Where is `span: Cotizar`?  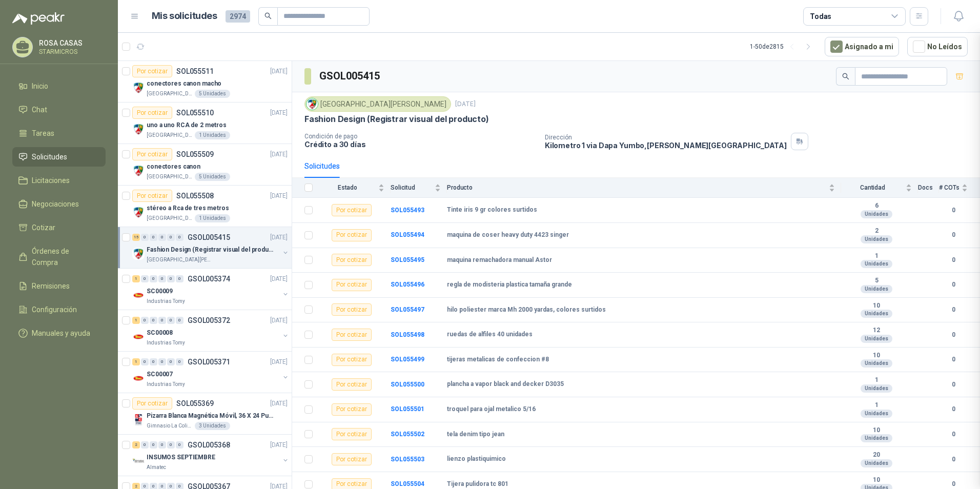
span: Cotizar is located at coordinates (43, 228).